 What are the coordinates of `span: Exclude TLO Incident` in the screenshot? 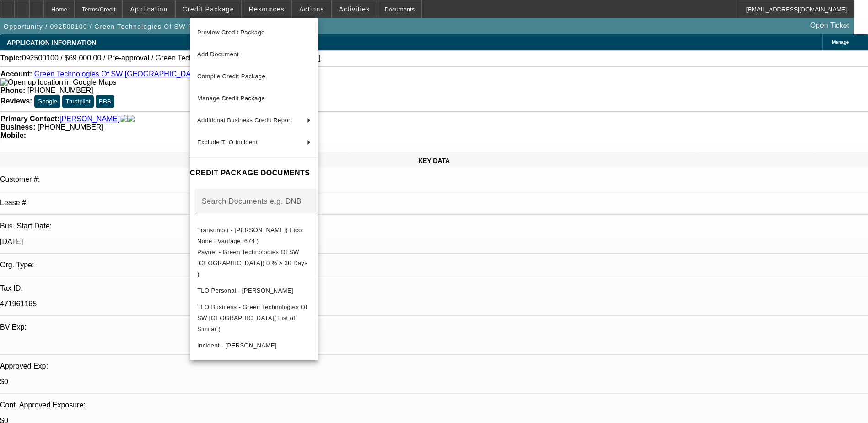 It's located at (227, 142).